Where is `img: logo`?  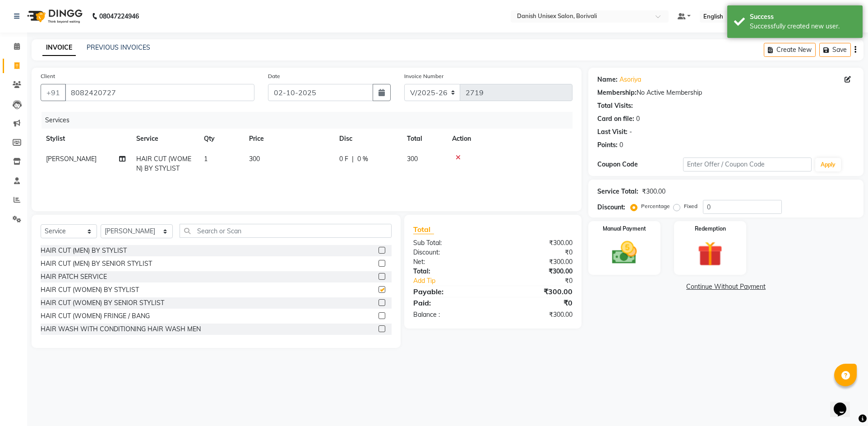
img: logo is located at coordinates (54, 16).